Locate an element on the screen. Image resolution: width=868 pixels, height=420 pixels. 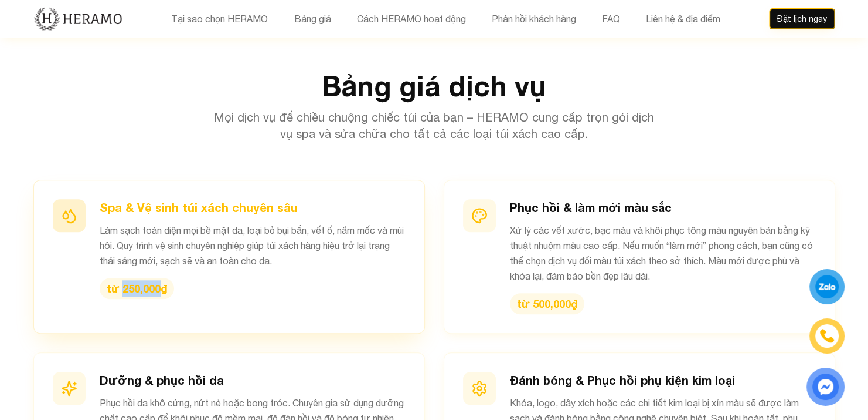
button: Phản hồi khách hàng is located at coordinates (533, 18).